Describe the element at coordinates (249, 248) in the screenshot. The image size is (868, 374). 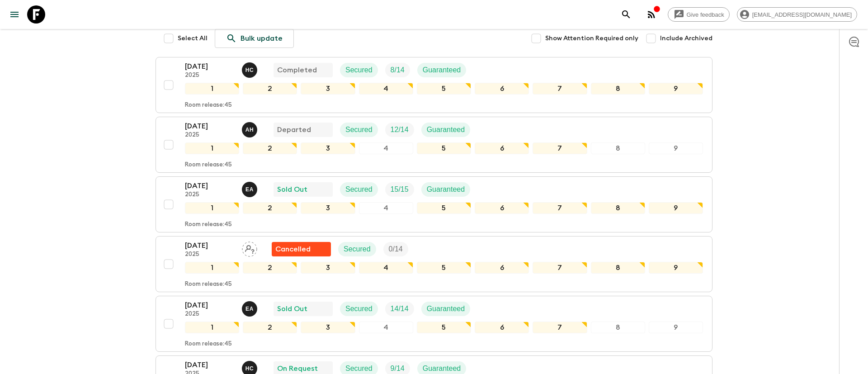
I see `span: Assign pack leader` at that location.